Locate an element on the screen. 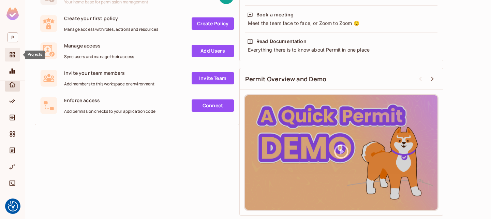  div: Connect is located at coordinates (12, 183).